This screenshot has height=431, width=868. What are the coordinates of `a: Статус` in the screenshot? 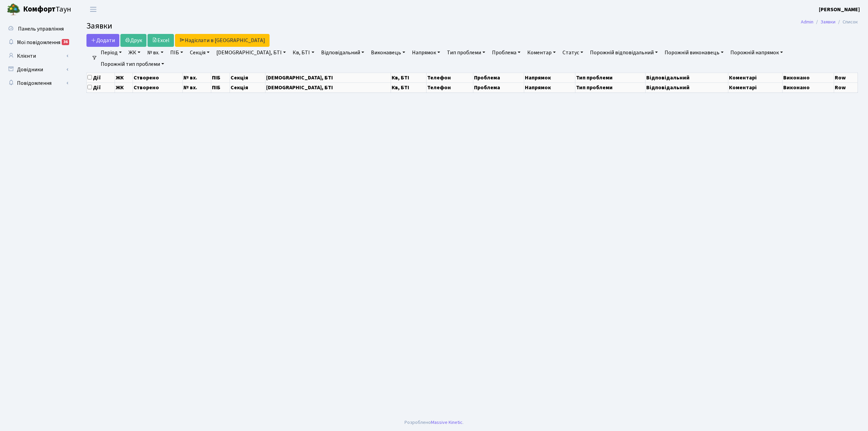 It's located at (572, 53).